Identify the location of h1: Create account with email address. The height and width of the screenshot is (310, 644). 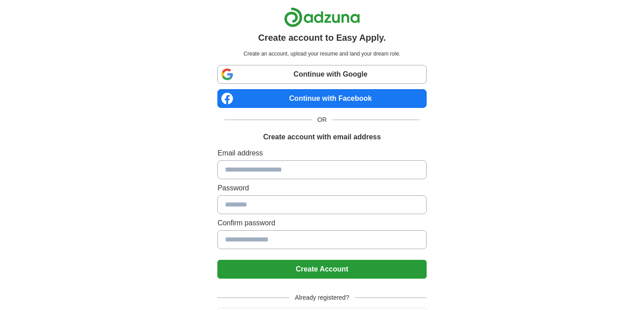
(322, 137).